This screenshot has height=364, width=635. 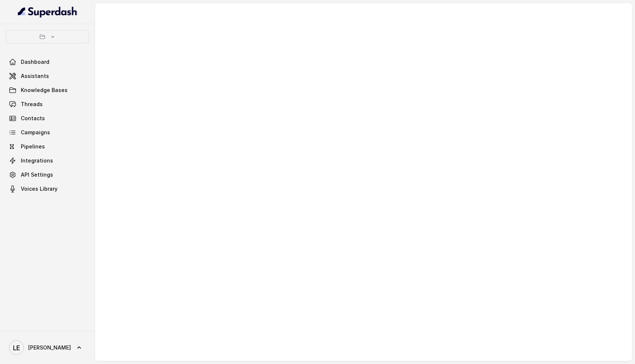 What do you see at coordinates (35, 132) in the screenshot?
I see `span: Campaigns` at bounding box center [35, 132].